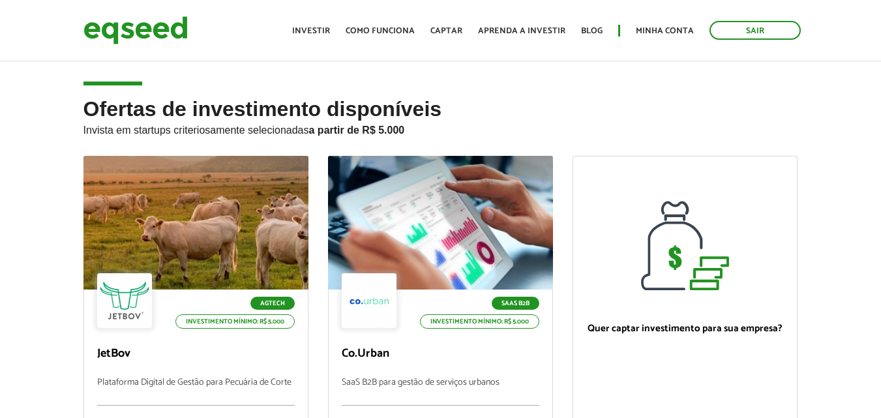 Image resolution: width=881 pixels, height=418 pixels. Describe the element at coordinates (685, 329) in the screenshot. I see `p: Quer captar investimento para sua empresa?` at that location.